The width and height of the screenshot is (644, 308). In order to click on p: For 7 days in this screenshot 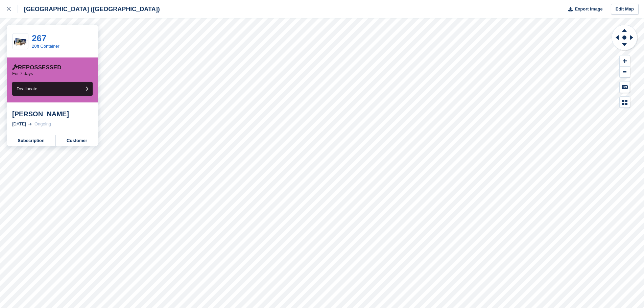, I will do `click(23, 73)`.